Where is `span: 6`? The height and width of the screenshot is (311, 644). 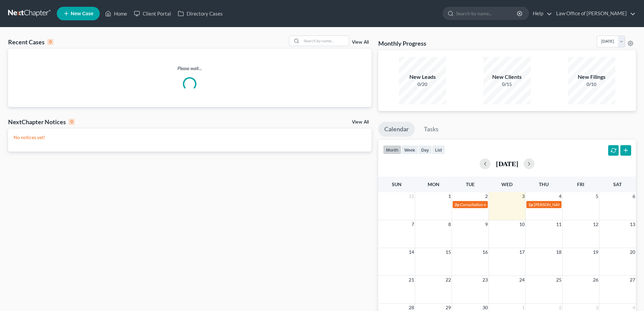
span: 6 is located at coordinates (634, 196).